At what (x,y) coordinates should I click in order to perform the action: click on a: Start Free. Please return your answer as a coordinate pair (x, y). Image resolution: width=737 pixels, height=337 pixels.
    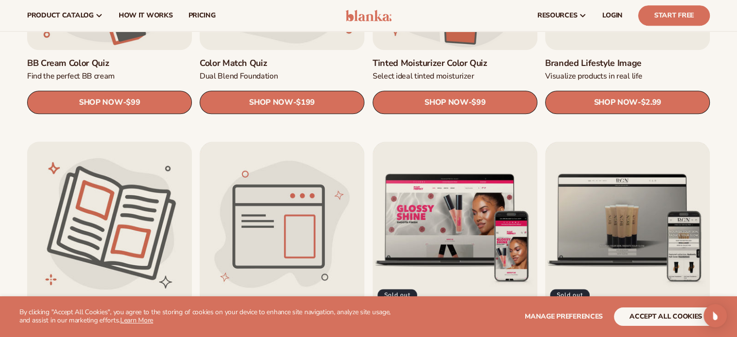
    Looking at the image, I should click on (674, 15).